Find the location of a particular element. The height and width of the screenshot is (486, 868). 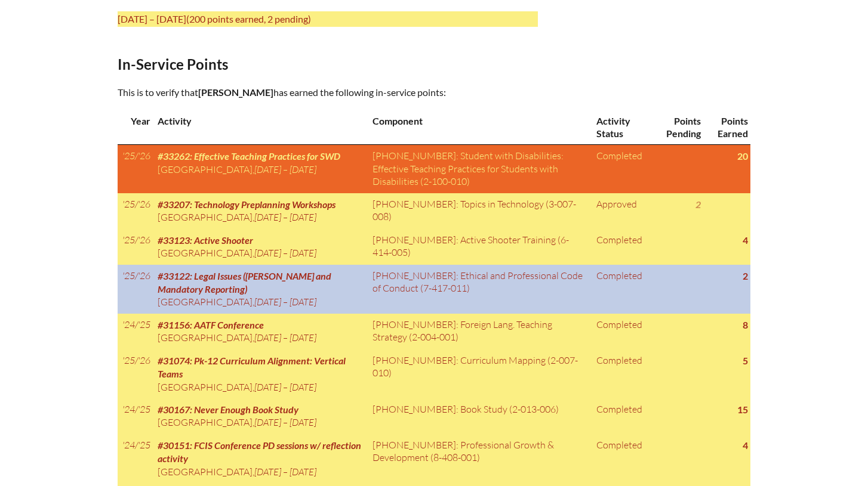

th: Year is located at coordinates (135, 127).